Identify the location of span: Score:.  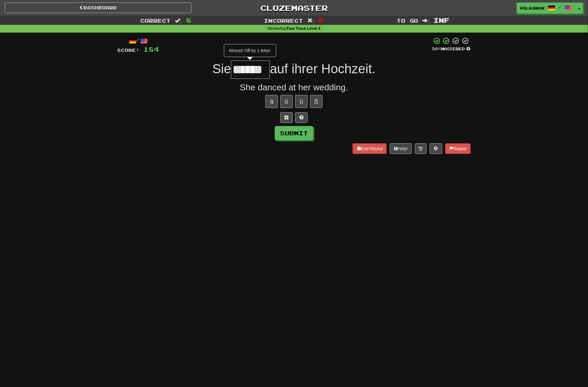
(128, 50).